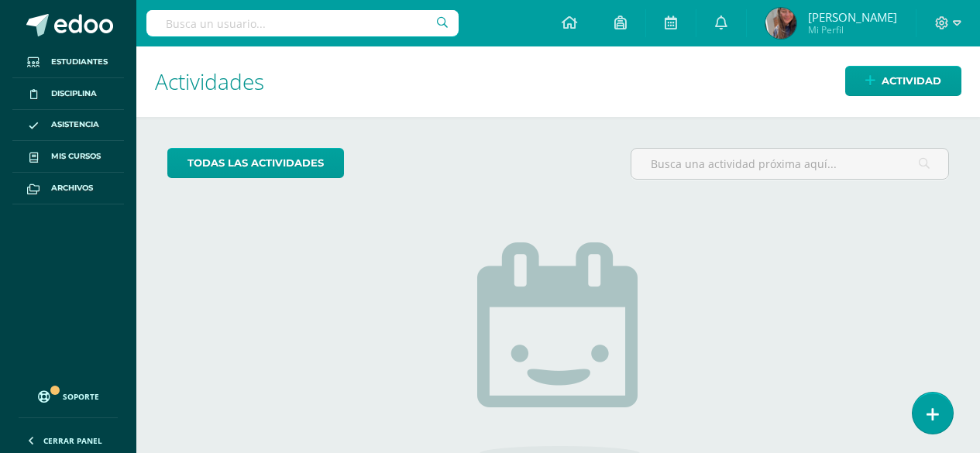 This screenshot has height=453, width=980. What do you see at coordinates (68, 62) in the screenshot?
I see `a: Estudiantes` at bounding box center [68, 62].